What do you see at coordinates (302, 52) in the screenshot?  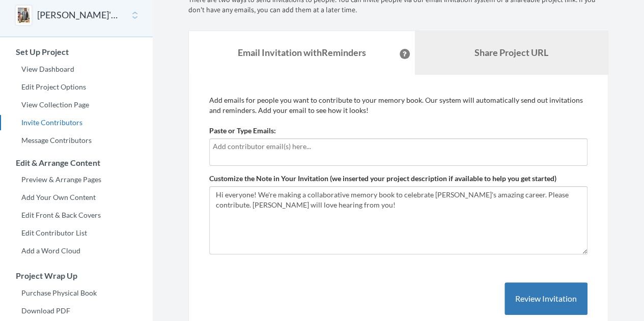 I see `strong: Email Invitation with Reminders` at bounding box center [302, 52].